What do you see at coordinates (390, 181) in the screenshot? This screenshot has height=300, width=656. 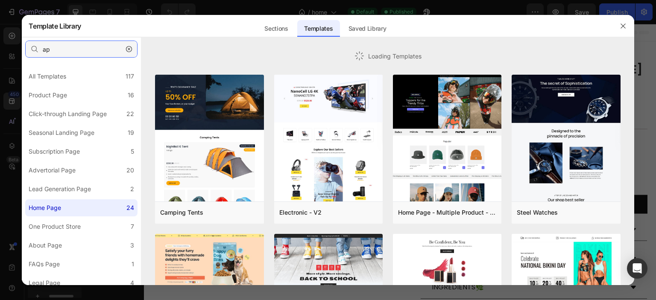 I see `button: Buy it now` at bounding box center [390, 181].